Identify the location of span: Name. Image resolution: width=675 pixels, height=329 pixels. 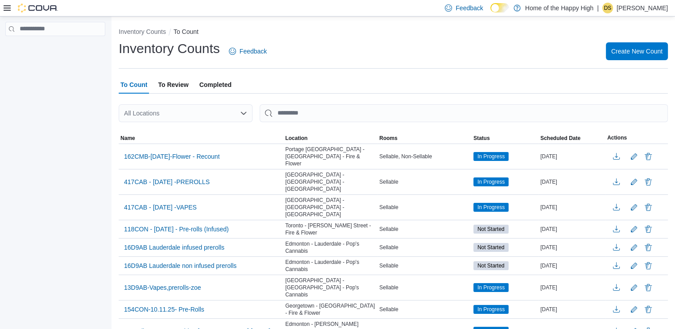
(128, 138).